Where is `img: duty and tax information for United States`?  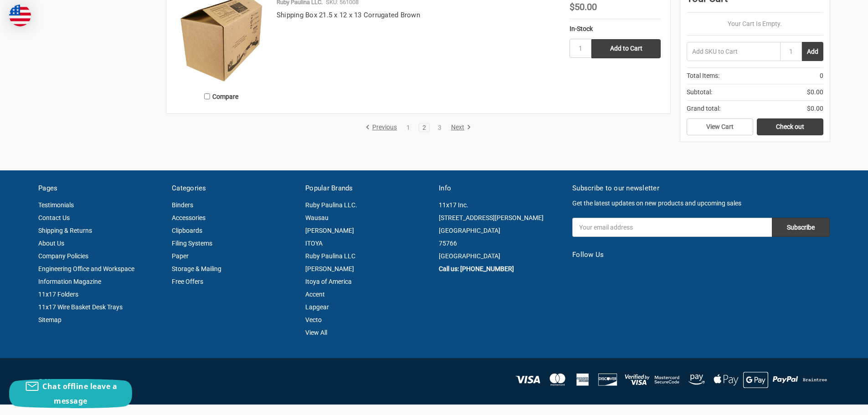 img: duty and tax information for United States is located at coordinates (20, 15).